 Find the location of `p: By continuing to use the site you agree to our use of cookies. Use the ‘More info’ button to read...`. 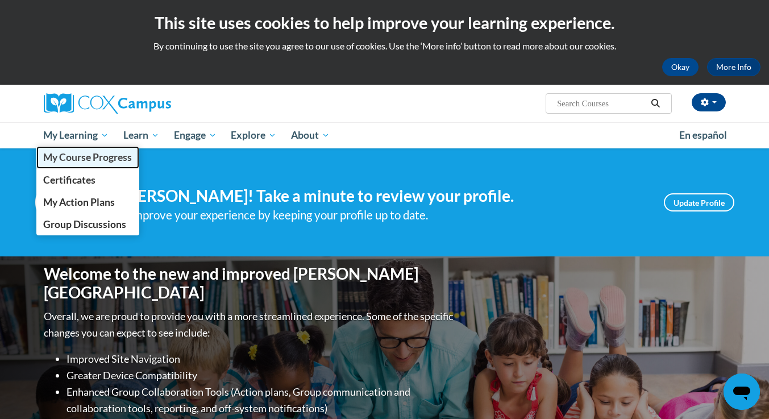

p: By continuing to use the site you agree to our use of cookies. Use the ‘More info’ button to read... is located at coordinates (384, 46).